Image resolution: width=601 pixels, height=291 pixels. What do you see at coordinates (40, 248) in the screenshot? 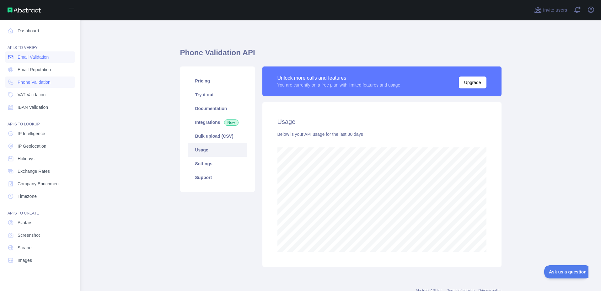
I see `a: Scrape` at bounding box center [40, 248].